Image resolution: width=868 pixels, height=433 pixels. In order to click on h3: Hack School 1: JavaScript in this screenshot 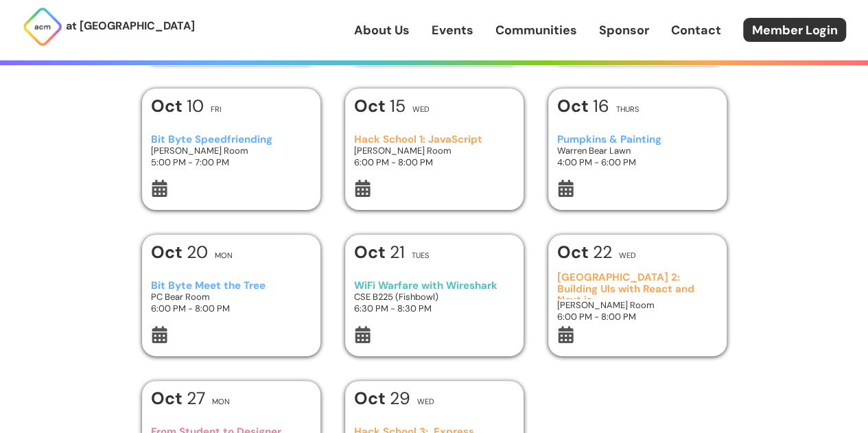, I will do `click(434, 139)`.